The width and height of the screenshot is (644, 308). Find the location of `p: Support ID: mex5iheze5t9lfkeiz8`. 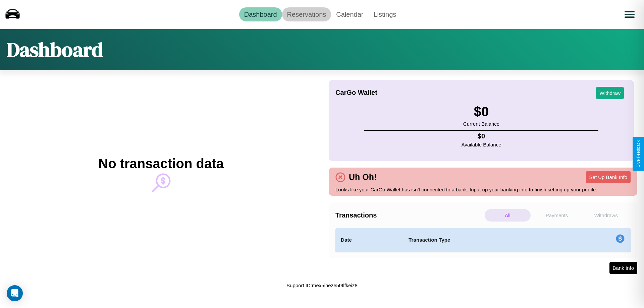

p: Support ID: mex5iheze5t9lfkeiz8 is located at coordinates (322, 286).